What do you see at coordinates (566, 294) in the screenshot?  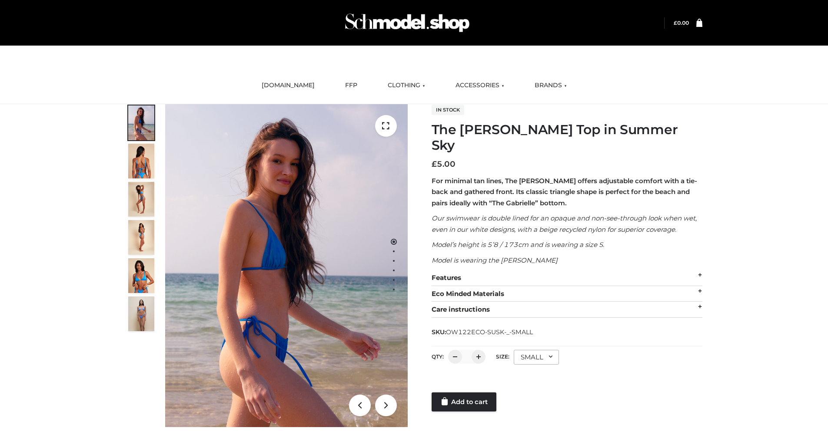 I see `div: Eco Minded Materials` at bounding box center [566, 294].